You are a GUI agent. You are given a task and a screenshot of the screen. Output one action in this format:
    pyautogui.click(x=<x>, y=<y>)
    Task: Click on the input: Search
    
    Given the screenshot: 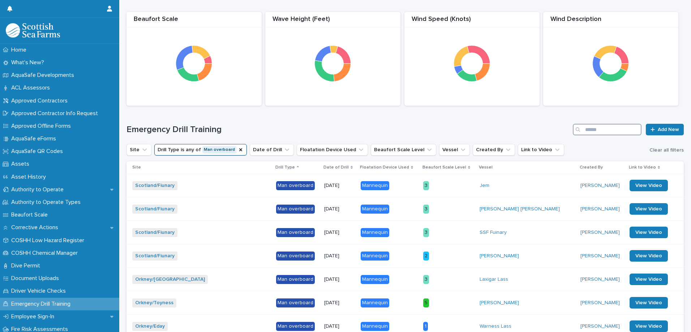 What is the action you would take?
    pyautogui.click(x=607, y=130)
    